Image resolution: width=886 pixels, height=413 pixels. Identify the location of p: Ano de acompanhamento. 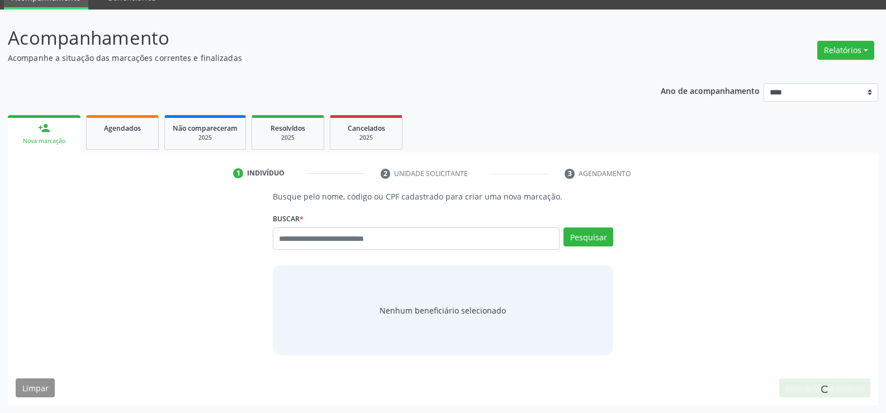
(710, 90).